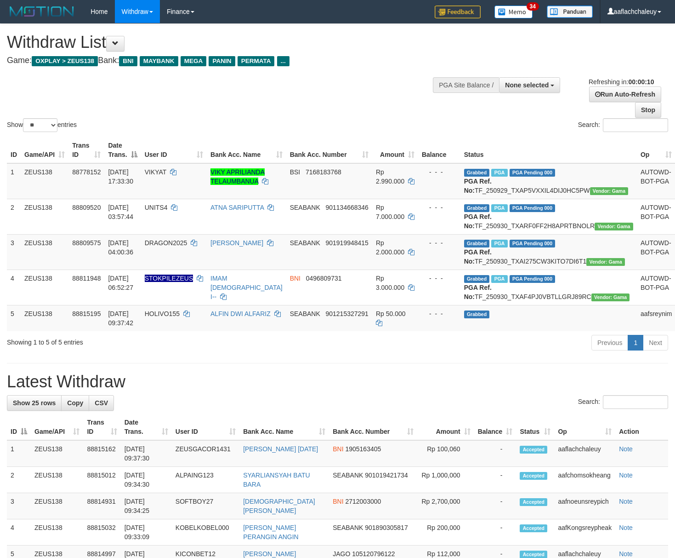 This screenshot has height=558, width=675. I want to click on select: Showentries, so click(40, 125).